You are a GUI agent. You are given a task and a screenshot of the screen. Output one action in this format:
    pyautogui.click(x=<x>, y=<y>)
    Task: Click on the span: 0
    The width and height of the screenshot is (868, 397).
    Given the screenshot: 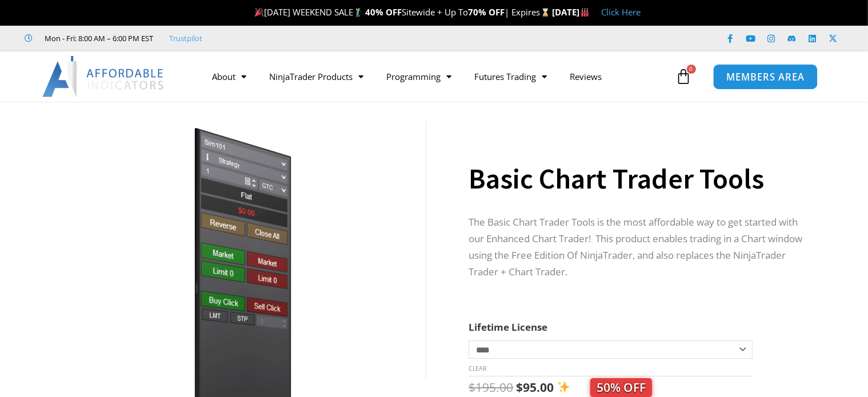 What is the action you would take?
    pyautogui.click(x=691, y=69)
    